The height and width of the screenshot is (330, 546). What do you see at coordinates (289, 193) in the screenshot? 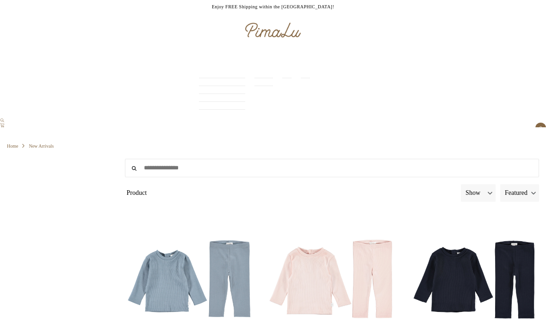
I see `span: Product` at bounding box center [289, 193].